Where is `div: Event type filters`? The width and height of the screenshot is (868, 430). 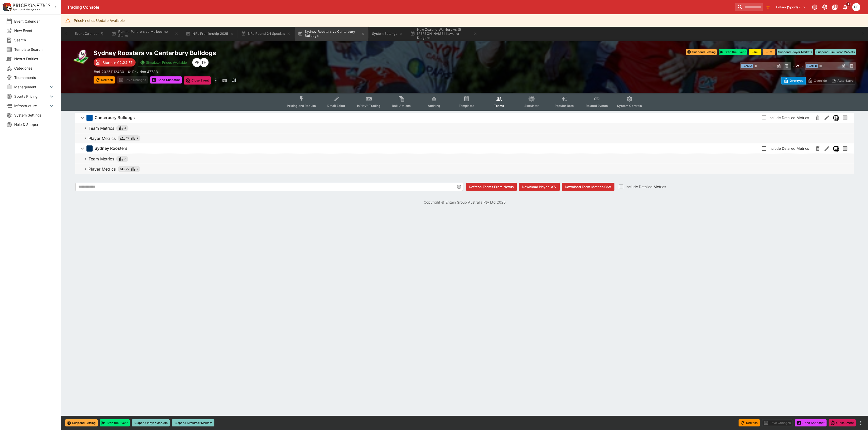 div: Event type filters is located at coordinates (464, 102).